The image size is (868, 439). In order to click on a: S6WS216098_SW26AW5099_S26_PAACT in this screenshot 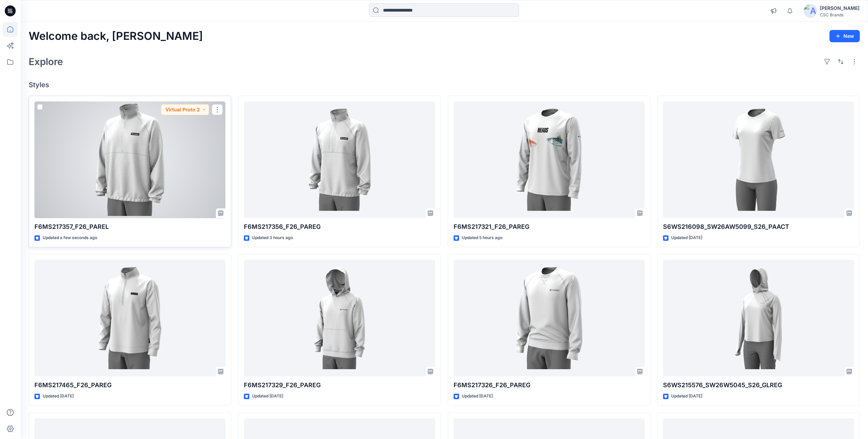, I will do `click(758, 160)`.